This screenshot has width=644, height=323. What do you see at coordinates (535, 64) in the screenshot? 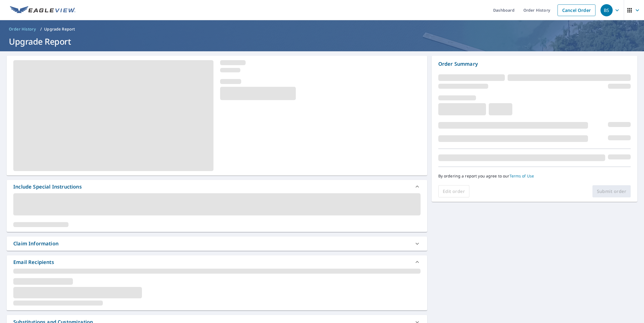
I see `p: Order Summary` at bounding box center [535, 64].